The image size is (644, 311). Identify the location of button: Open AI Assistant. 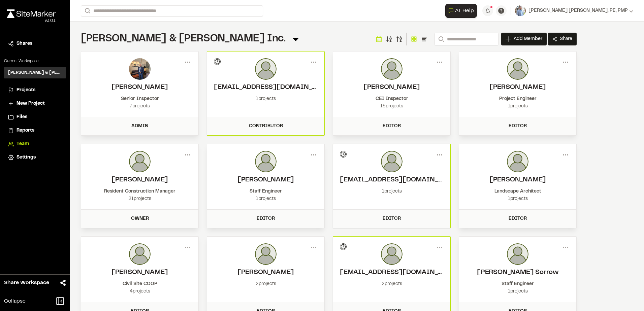
(461, 11).